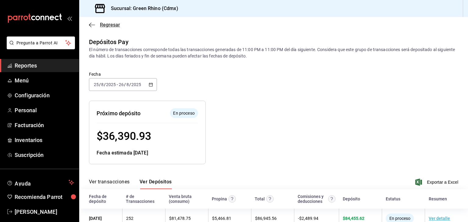 This screenshot has width=468, height=222. What do you see at coordinates (142, 9) in the screenshot?
I see `h3: Sucursal: Green Rhino (Cdmx)` at bounding box center [142, 9].